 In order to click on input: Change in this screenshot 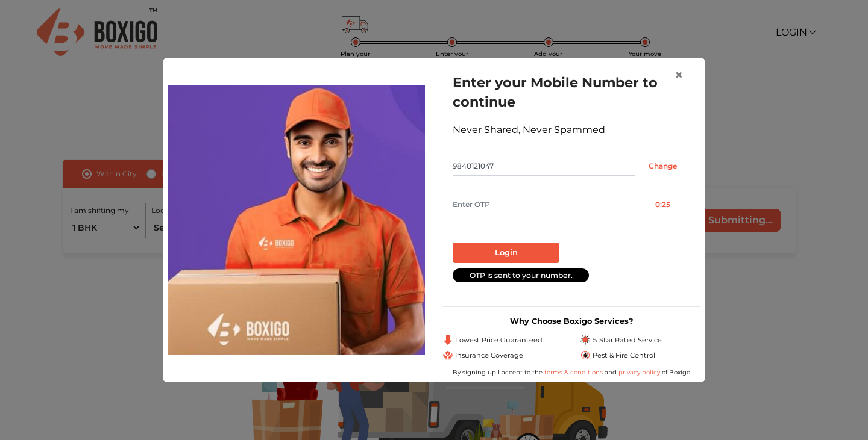, I will do `click(663, 166)`.